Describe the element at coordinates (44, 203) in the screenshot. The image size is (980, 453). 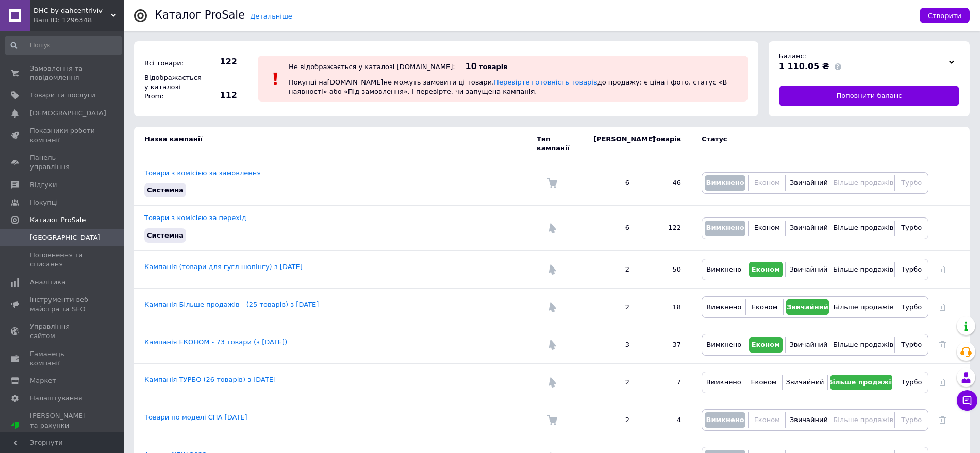
I see `span: Покупці` at that location.